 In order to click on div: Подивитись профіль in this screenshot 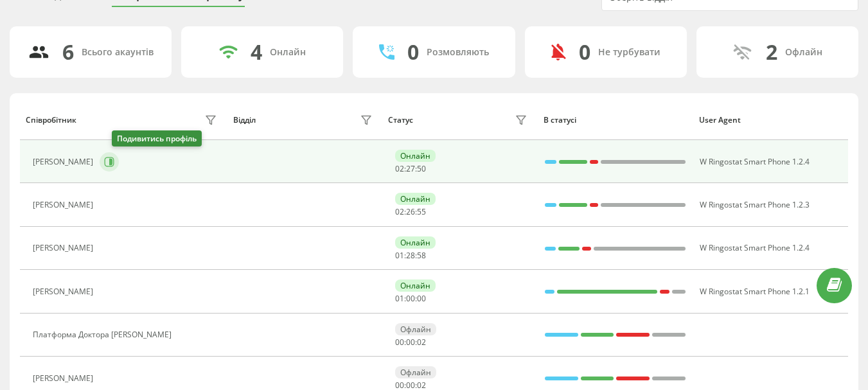, I will do `click(157, 138)`.